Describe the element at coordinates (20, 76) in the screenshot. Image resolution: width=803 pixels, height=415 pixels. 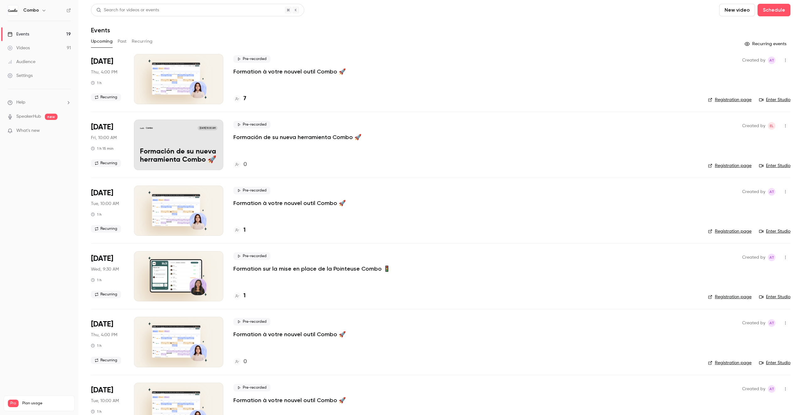
I see `div: Settings` at that location.